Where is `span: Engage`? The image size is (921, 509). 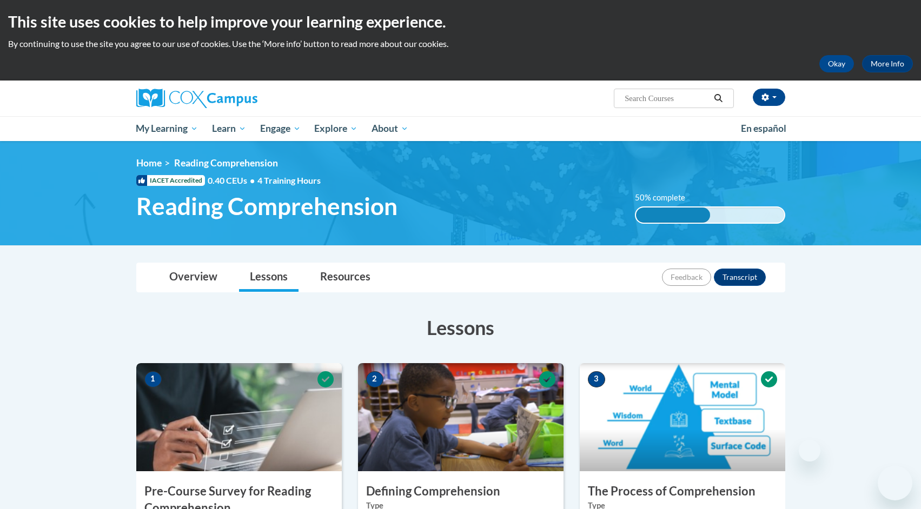 span: Engage is located at coordinates (280, 129).